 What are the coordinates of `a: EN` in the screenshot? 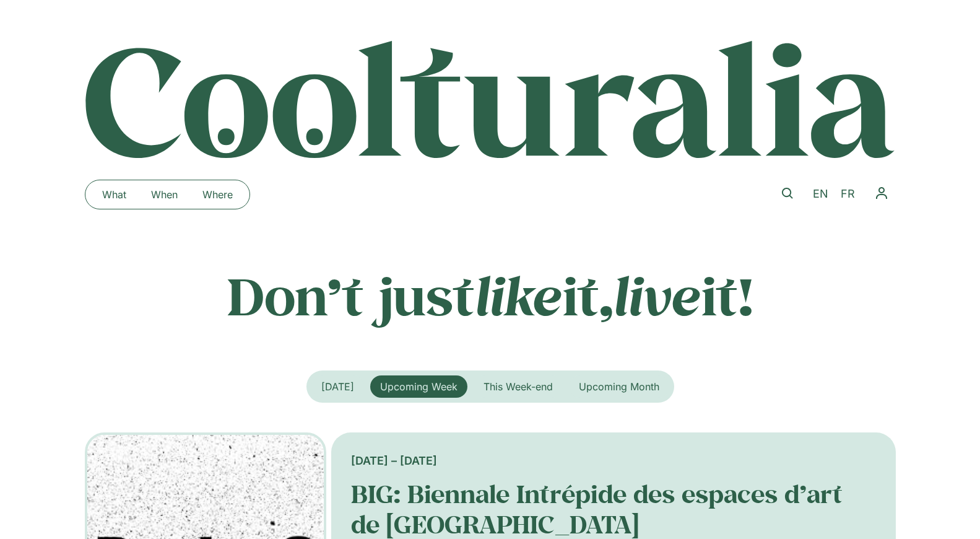 It's located at (820, 194).